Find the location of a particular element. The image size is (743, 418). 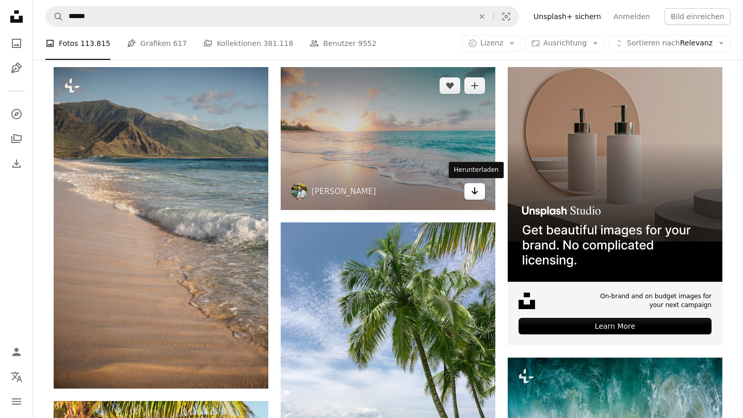

span: Lizenz is located at coordinates (492, 43).